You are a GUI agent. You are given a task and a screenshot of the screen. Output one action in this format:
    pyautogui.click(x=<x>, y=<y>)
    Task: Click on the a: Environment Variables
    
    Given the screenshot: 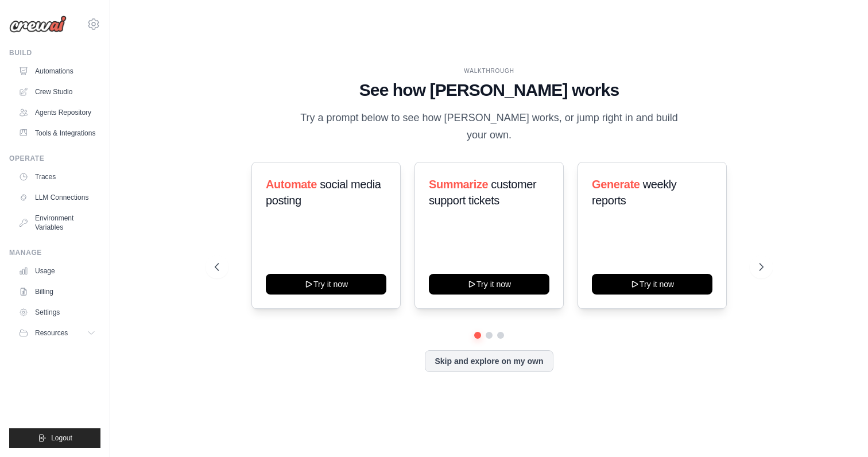 What is the action you would take?
    pyautogui.click(x=57, y=223)
    